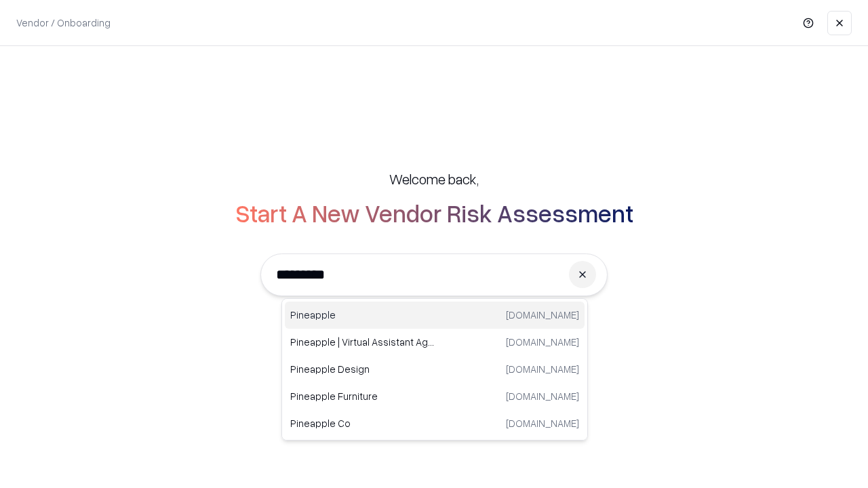  I want to click on p: Vendor / Onboarding, so click(63, 23).